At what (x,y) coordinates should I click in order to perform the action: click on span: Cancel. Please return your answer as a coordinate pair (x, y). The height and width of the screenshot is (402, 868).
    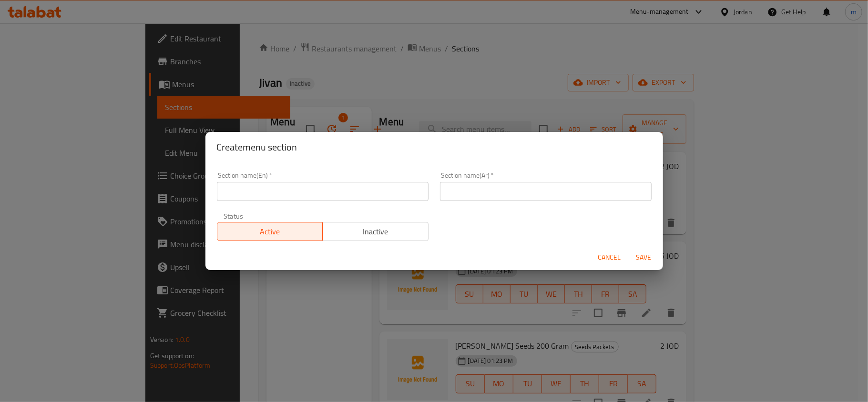
    Looking at the image, I should click on (610, 258).